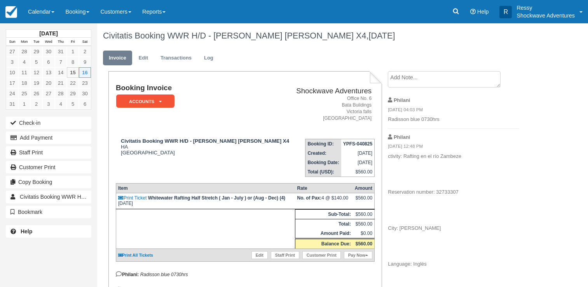 This screenshot has width=588, height=287. Describe the element at coordinates (61, 42) in the screenshot. I see `th: Thu` at that location.